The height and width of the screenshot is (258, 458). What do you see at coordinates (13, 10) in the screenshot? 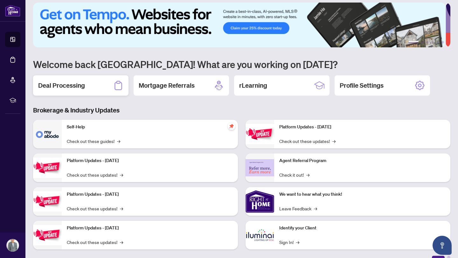
I see `img: logo` at bounding box center [13, 10].